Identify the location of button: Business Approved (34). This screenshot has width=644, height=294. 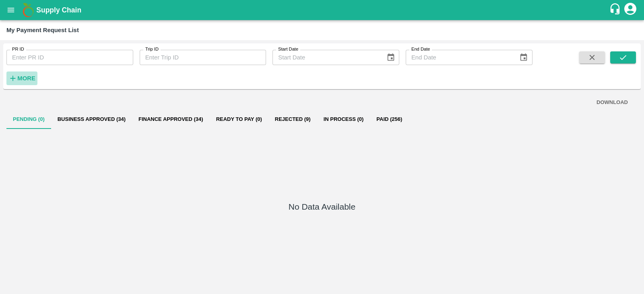
(91, 119).